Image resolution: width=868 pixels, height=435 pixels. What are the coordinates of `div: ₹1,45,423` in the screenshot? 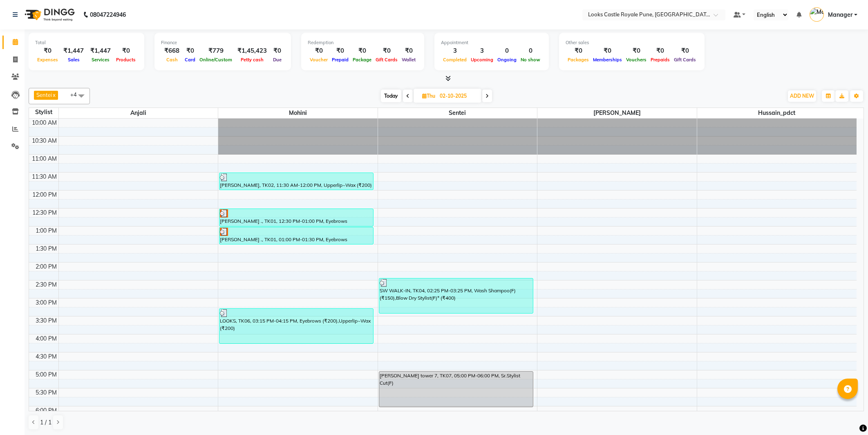 It's located at (252, 51).